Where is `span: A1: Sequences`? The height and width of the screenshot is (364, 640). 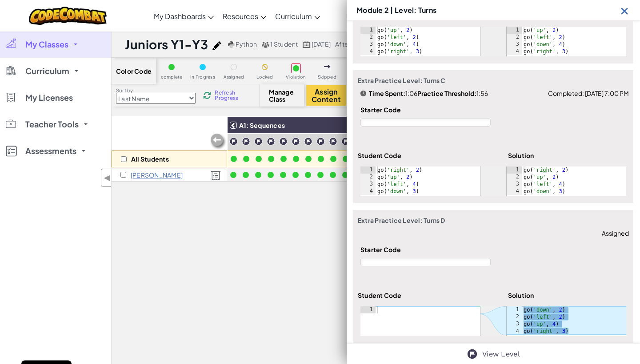
span: A1: Sequences is located at coordinates (262, 125).